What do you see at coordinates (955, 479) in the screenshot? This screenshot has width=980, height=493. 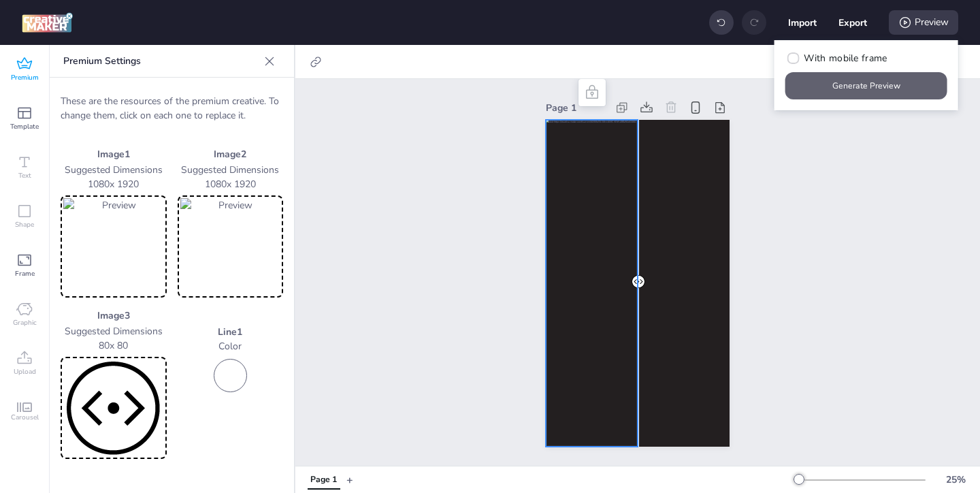 I see `div: 25 %` at bounding box center [955, 479].